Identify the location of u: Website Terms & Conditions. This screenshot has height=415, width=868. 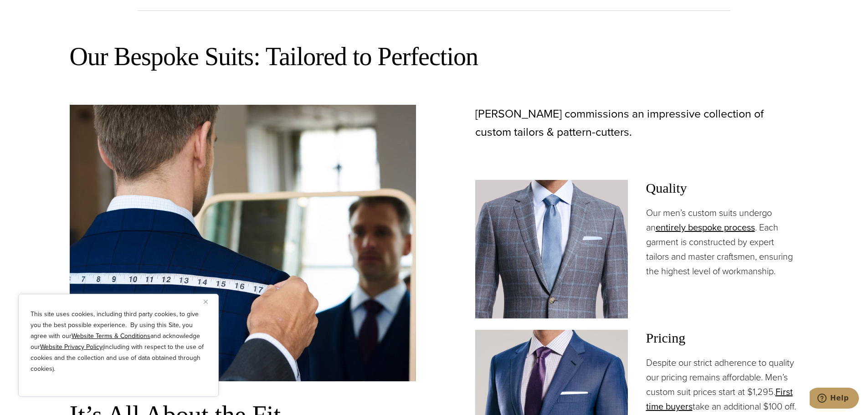
(111, 335).